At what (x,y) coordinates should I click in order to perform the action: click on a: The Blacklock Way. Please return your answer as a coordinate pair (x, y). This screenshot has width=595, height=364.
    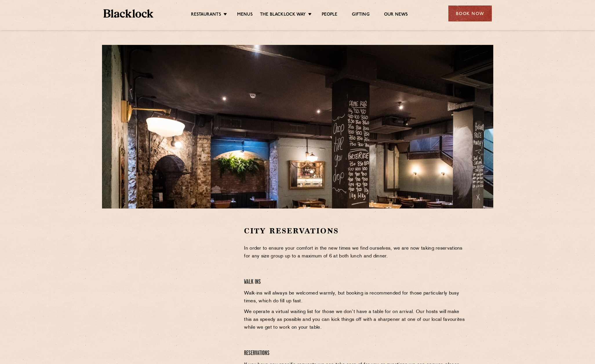
    Looking at the image, I should click on (283, 15).